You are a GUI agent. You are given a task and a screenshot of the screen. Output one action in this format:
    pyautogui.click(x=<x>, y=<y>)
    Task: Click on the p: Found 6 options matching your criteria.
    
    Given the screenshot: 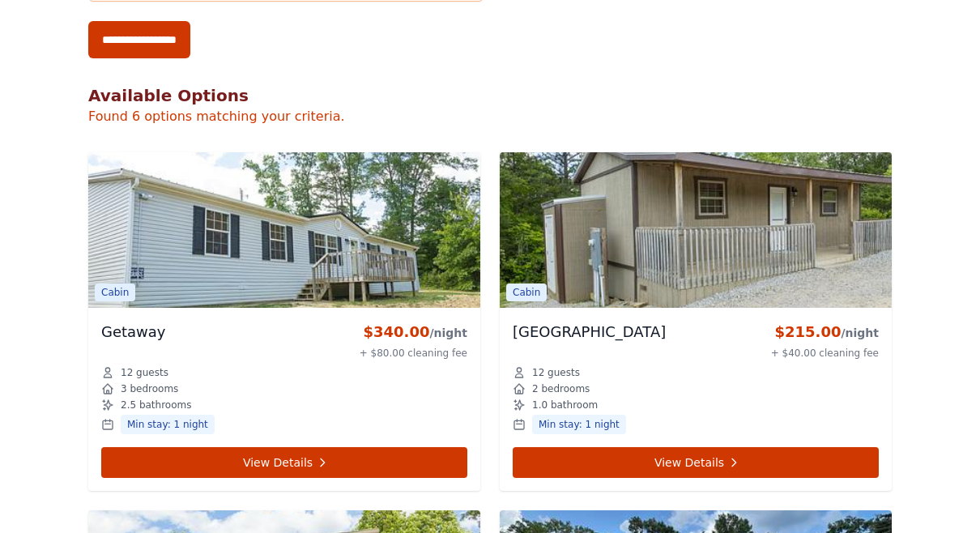 What is the action you would take?
    pyautogui.click(x=490, y=117)
    